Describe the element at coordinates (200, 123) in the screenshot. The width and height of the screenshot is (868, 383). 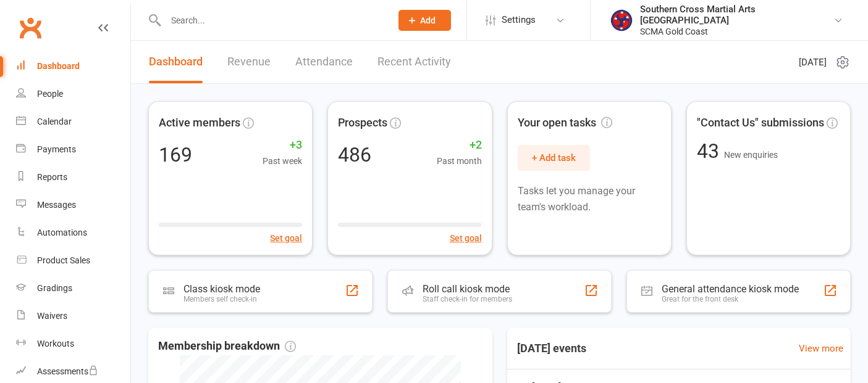
I see `span: Active members` at that location.